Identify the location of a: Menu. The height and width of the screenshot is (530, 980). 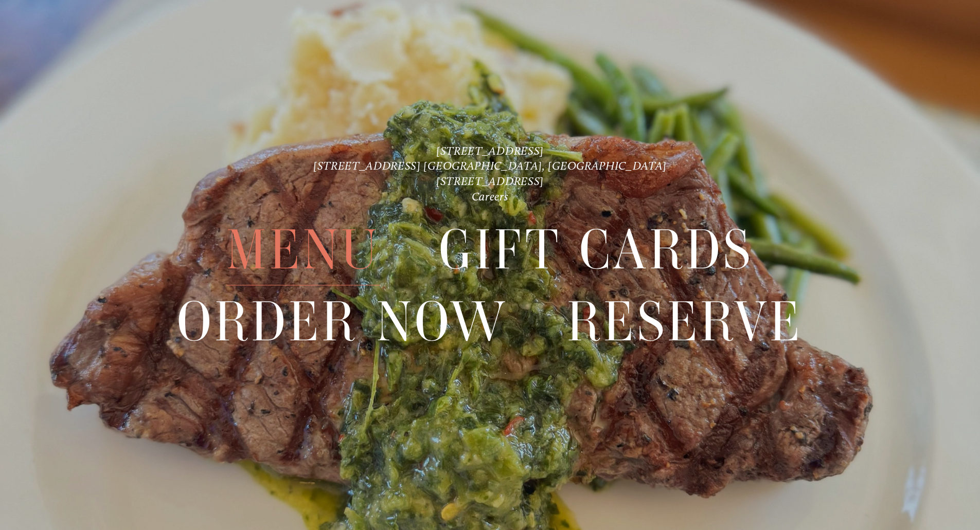
(303, 250).